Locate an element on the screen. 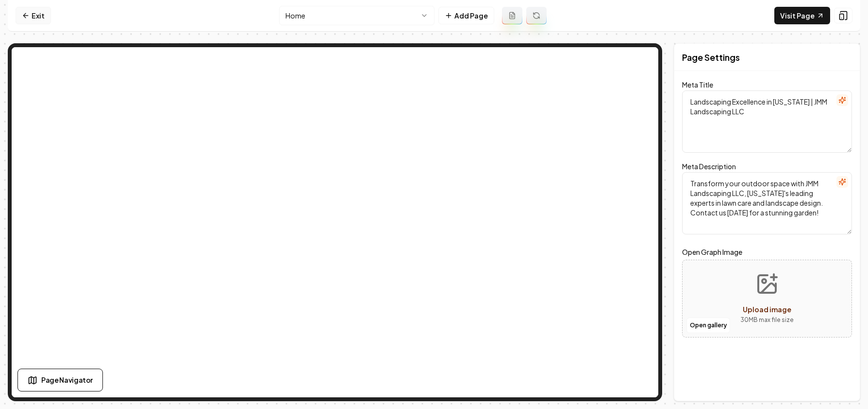  button: Add Page is located at coordinates (466, 15).